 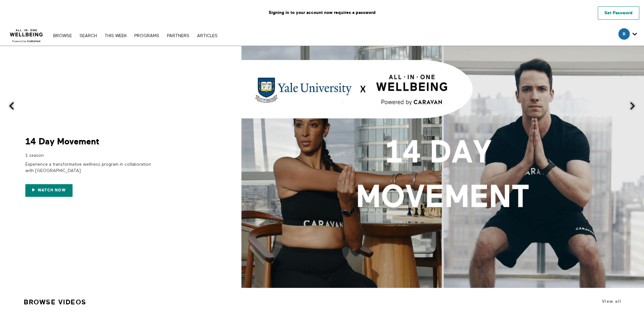 I want to click on nav: Primary, so click(x=135, y=35).